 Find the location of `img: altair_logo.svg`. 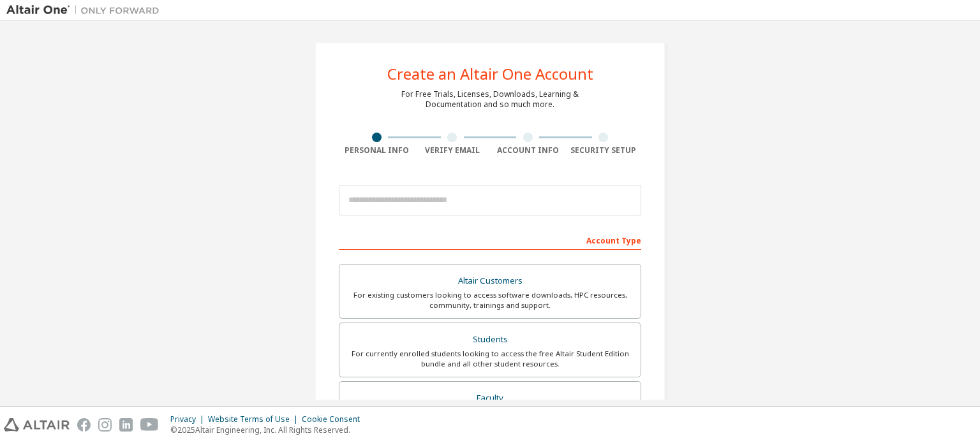

img: altair_logo.svg is located at coordinates (37, 425).